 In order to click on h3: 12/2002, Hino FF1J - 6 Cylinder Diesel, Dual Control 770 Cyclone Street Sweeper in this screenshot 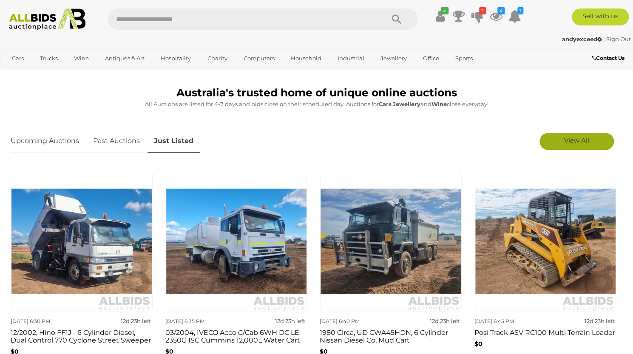, I will do `click(82, 336)`.